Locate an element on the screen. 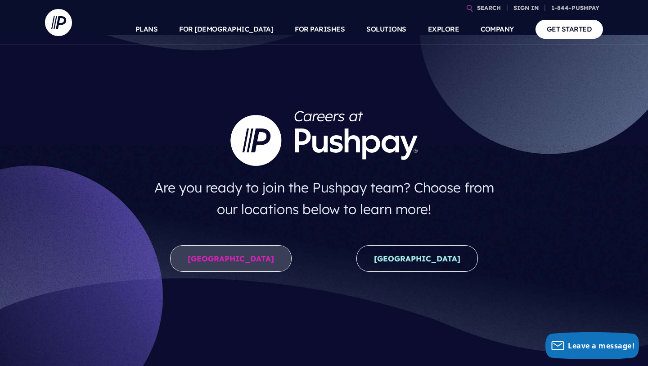 The image size is (648, 366). a: SOLUTIONS is located at coordinates (386, 29).